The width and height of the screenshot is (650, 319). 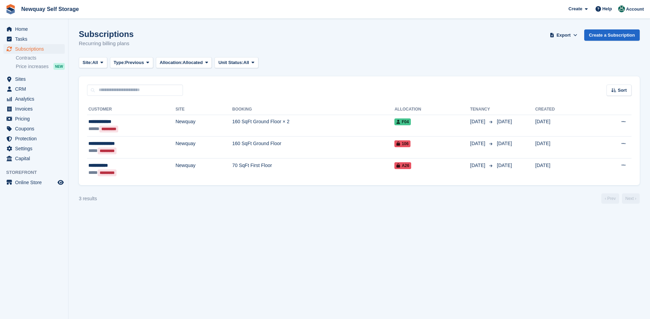 What do you see at coordinates (36, 183) in the screenshot?
I see `span: Online Store` at bounding box center [36, 183].